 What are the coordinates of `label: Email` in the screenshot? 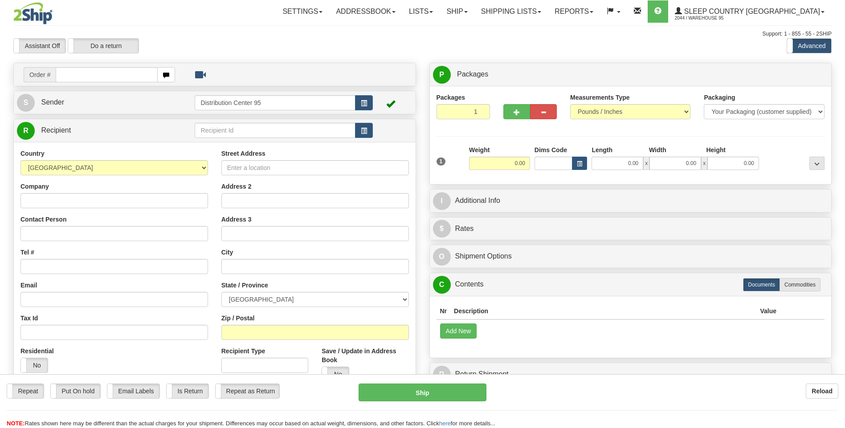 It's located at (29, 285).